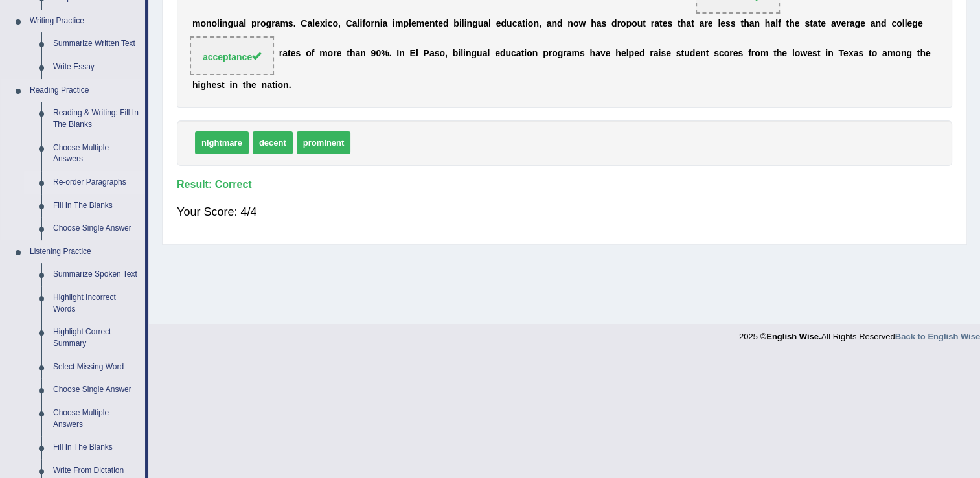 Image resolution: width=980 pixels, height=478 pixels. Describe the element at coordinates (640, 23) in the screenshot. I see `b: u` at that location.